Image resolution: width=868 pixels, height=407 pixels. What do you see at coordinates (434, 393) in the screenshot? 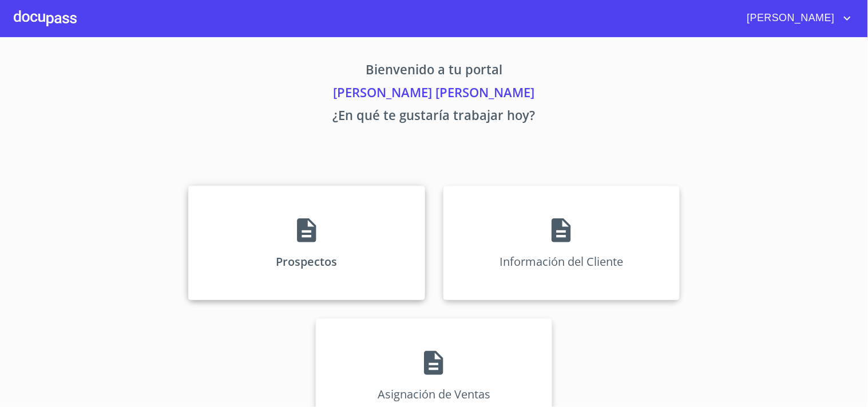
I see `p: Asignación de Ventas` at bounding box center [434, 393].